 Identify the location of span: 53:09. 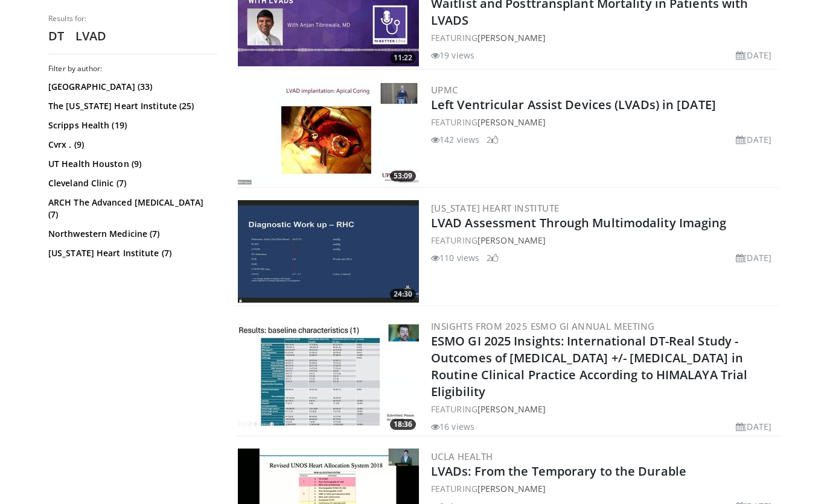
(402, 176).